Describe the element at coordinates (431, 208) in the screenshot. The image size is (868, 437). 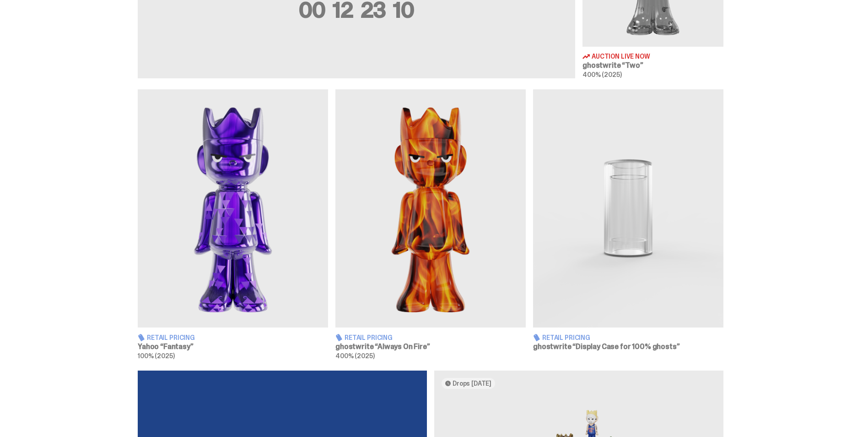
I see `img: Always On Fire` at that location.